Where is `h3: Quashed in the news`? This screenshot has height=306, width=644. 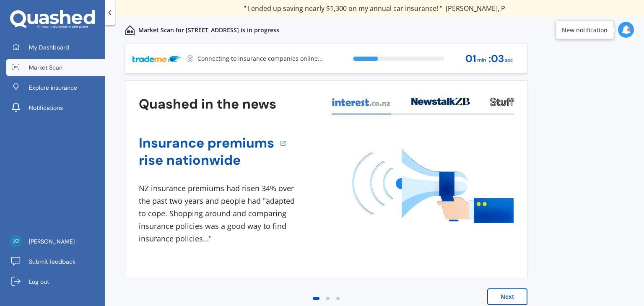
h3: Quashed in the news is located at coordinates (208, 104).